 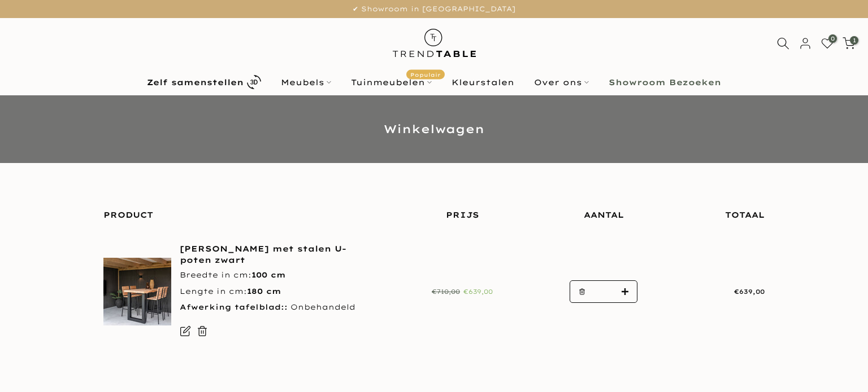 I want to click on b: Showroom Bezoeken, so click(x=664, y=82).